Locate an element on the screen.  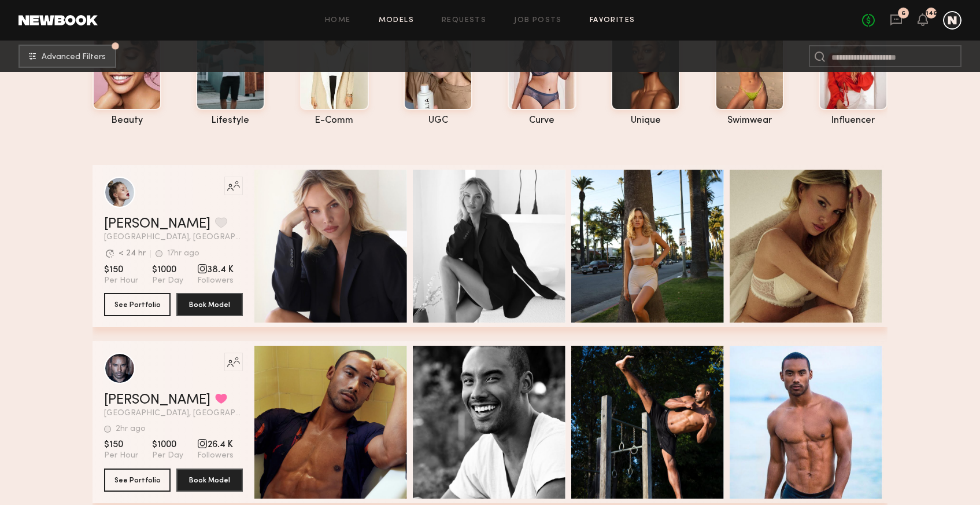
span: 26.4 K is located at coordinates (215, 445).